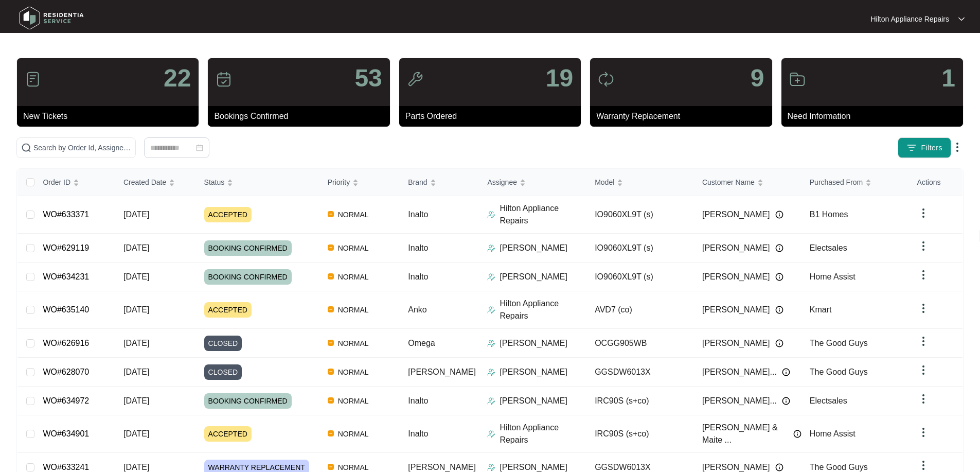 The width and height of the screenshot is (980, 472). Describe the element at coordinates (439, 182) in the screenshot. I see `th: Brand` at that location.